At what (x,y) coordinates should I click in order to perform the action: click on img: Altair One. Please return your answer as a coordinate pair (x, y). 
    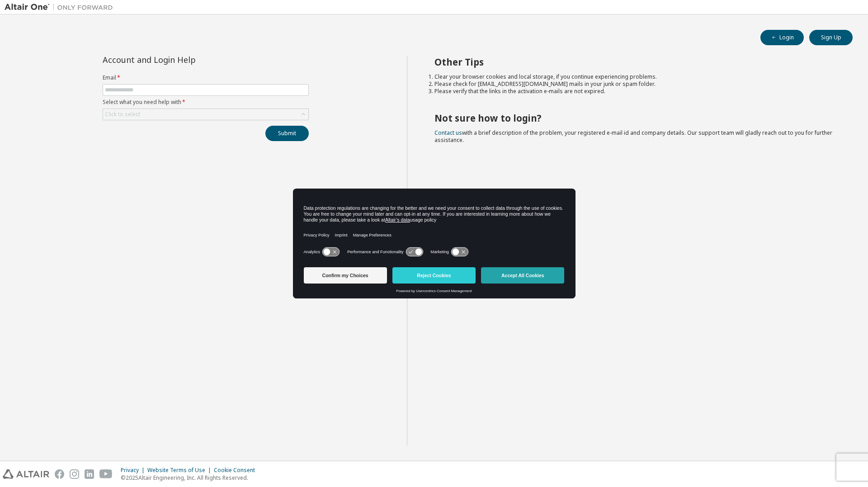
    Looking at the image, I should click on (61, 7).